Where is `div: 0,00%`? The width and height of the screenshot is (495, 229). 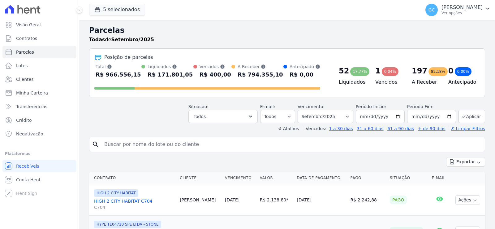 div: 0,00% is located at coordinates (463, 71).